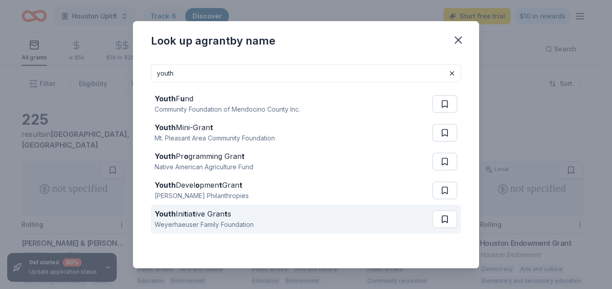 This screenshot has width=612, height=289. What do you see at coordinates (204, 225) in the screenshot?
I see `div: Weyerhaeuser Family Foundation` at bounding box center [204, 225].